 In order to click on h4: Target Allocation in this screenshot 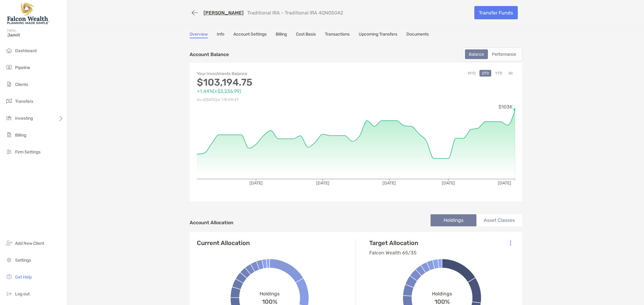, I will do `click(394, 243)`.